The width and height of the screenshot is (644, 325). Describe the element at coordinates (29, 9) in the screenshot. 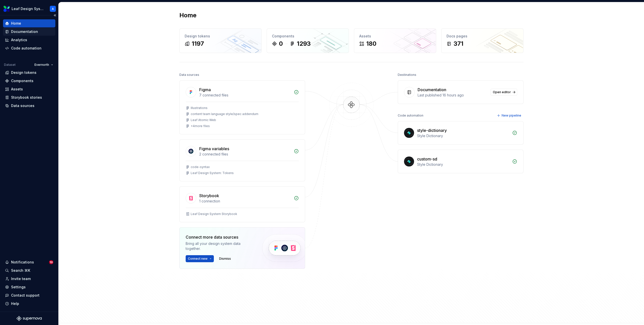

I see `button: Leaf Design SystemA` at that location.